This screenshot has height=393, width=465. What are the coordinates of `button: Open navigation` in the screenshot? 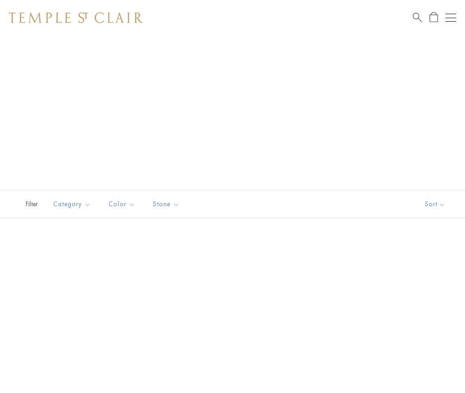 It's located at (451, 18).